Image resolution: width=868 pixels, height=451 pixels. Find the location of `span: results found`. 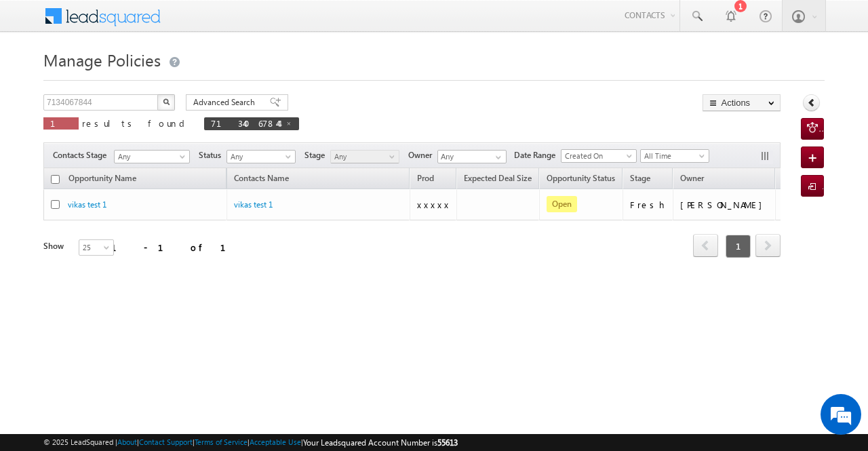

span: results found is located at coordinates (136, 123).